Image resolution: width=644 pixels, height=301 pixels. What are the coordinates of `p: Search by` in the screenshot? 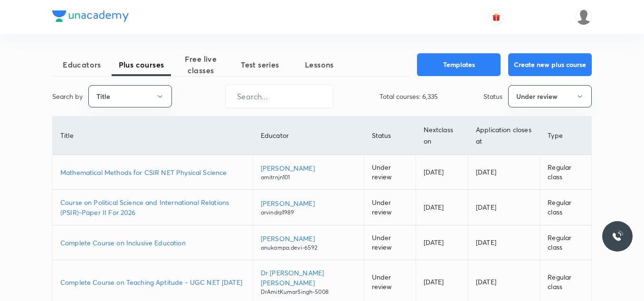 It's located at (67, 96).